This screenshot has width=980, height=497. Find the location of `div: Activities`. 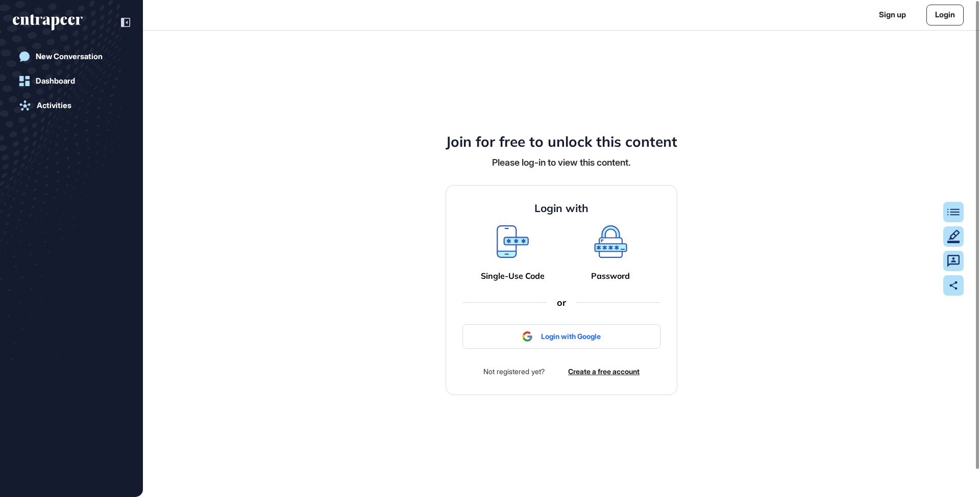

div: Activities is located at coordinates (54, 106).